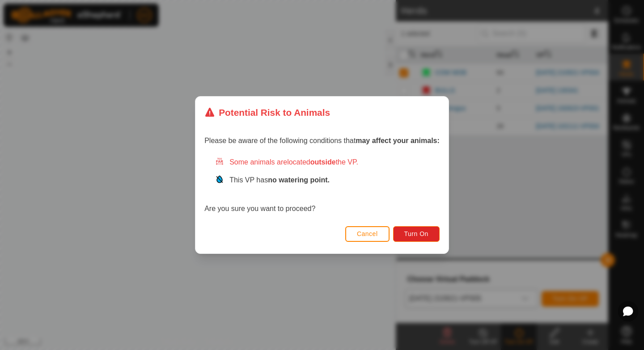  I want to click on button: Turn On, so click(417, 234).